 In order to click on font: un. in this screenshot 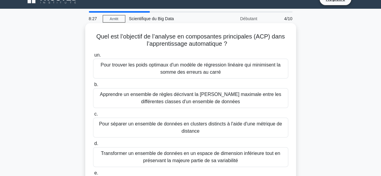, I will do `click(98, 55)`.